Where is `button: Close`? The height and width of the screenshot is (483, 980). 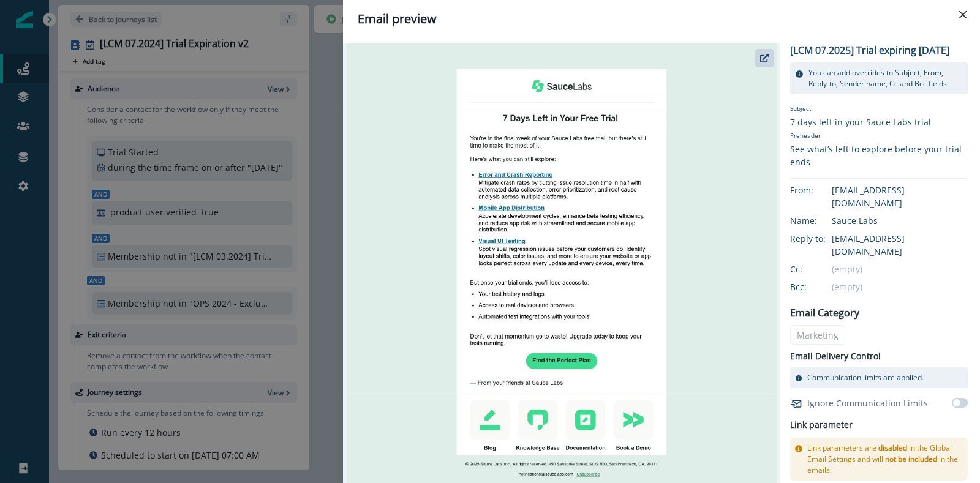 button: Close is located at coordinates (963, 14).